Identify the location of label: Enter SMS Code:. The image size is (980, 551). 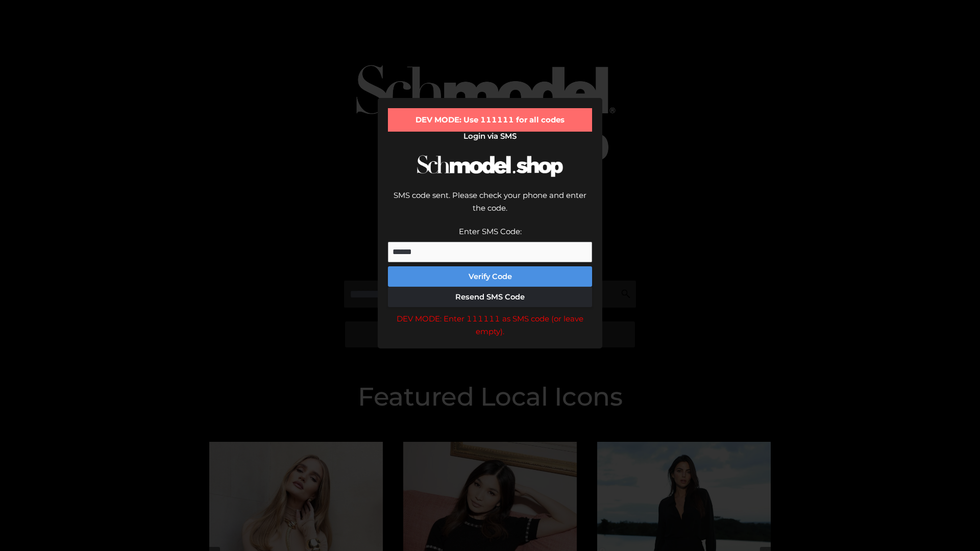
(490, 231).